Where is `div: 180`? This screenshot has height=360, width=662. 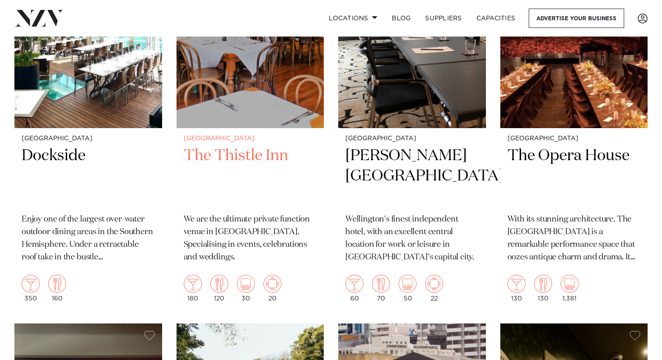
div: 180 is located at coordinates (193, 288).